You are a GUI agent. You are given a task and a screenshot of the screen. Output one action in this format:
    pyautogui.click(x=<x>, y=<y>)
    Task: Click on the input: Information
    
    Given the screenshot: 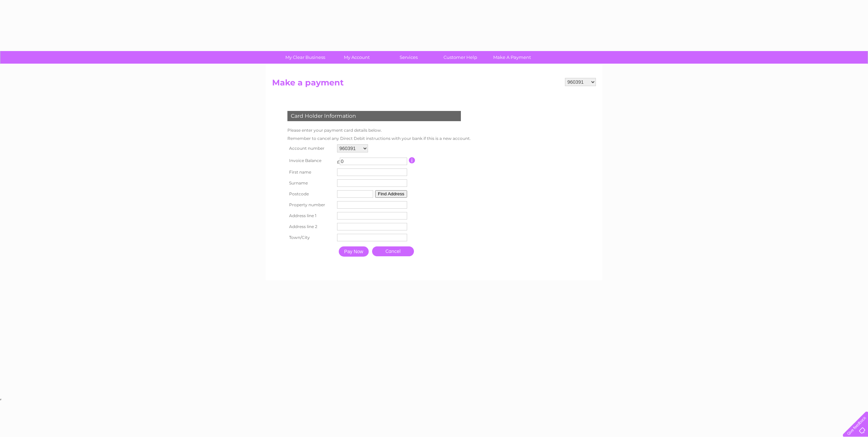 What is the action you would take?
    pyautogui.click(x=412, y=160)
    